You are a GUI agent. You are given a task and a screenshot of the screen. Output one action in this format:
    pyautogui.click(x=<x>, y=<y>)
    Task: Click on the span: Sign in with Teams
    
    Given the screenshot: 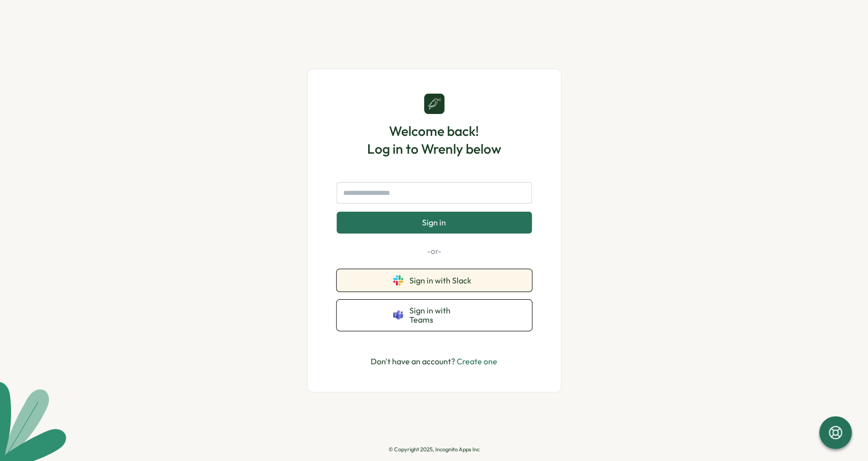 What is the action you would take?
    pyautogui.click(x=443, y=315)
    